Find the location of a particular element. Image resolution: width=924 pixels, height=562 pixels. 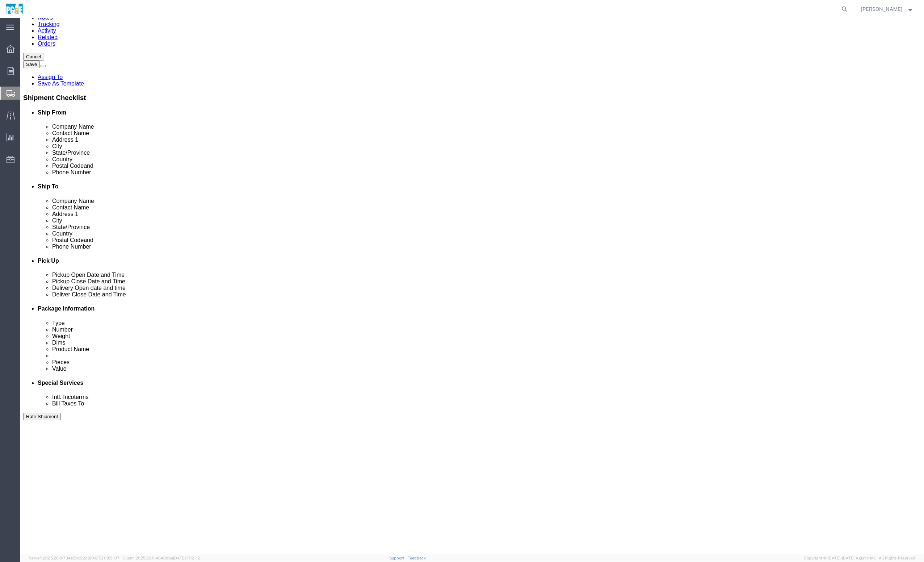

img: logo is located at coordinates (14, 9).